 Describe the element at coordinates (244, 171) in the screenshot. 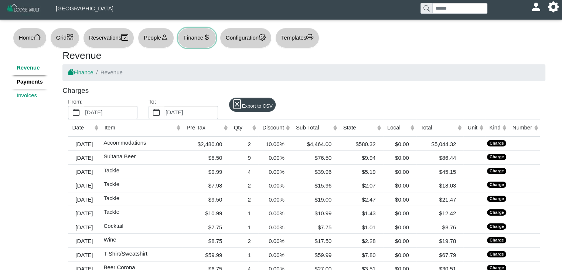

I see `div: 4` at that location.